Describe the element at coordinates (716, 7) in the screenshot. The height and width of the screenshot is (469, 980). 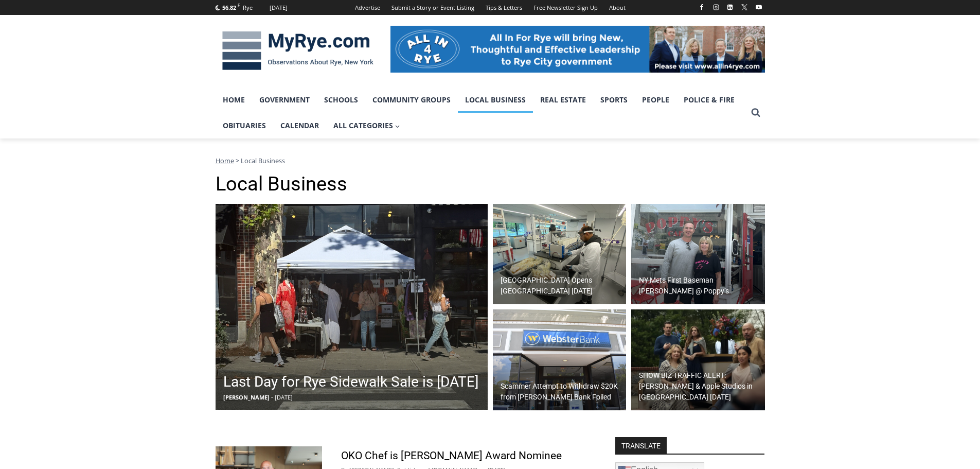
I see `a: Instagram` at that location.